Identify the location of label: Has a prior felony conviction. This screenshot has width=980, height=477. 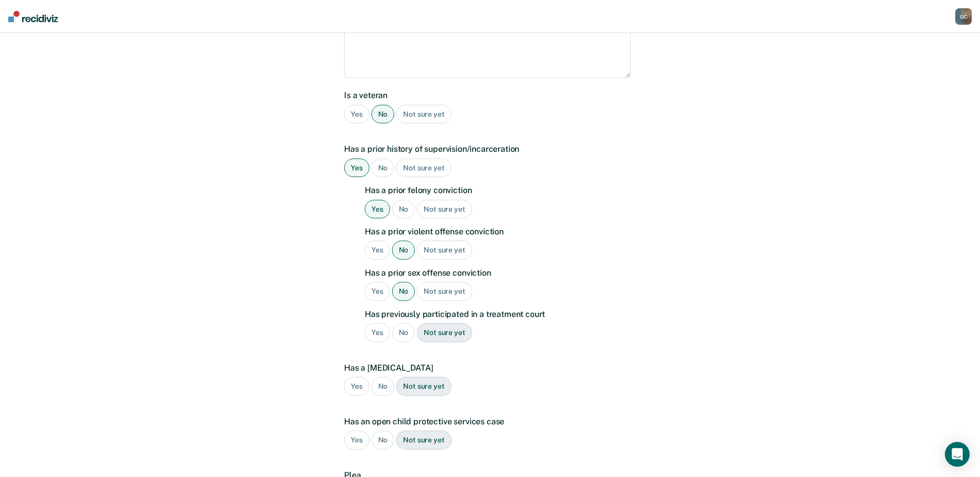
(498, 190).